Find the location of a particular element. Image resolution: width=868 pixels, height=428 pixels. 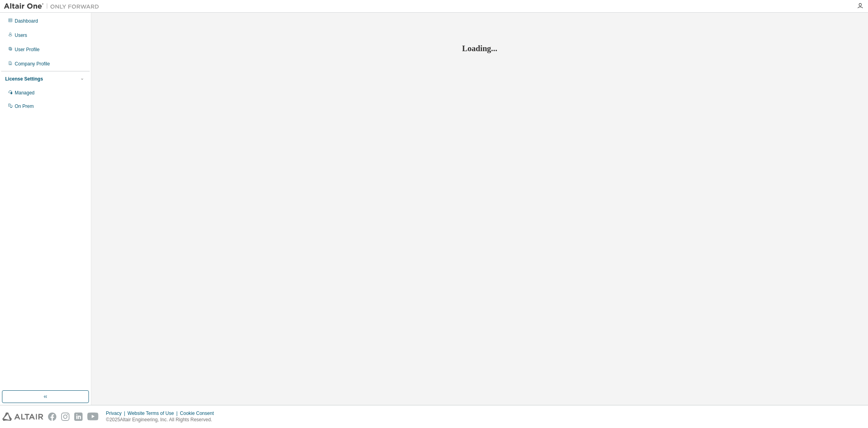

p: © 2025 Altair Engineering, Inc. All Rights Reserved. is located at coordinates (162, 419).